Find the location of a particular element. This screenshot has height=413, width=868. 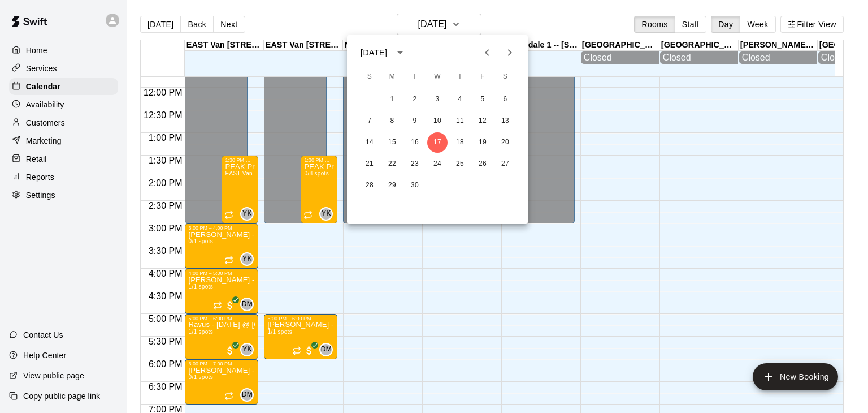

span: Saturday is located at coordinates (505, 77).